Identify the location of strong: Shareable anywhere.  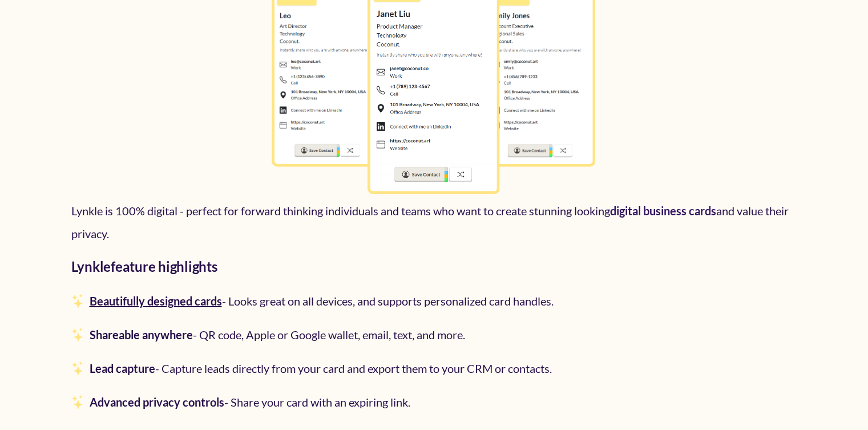
(141, 334).